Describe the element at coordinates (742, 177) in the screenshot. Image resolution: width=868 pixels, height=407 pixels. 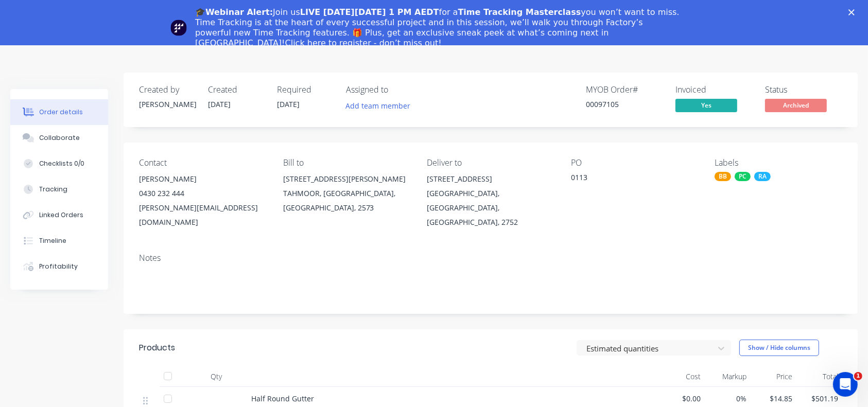
I see `div: PC` at that location.